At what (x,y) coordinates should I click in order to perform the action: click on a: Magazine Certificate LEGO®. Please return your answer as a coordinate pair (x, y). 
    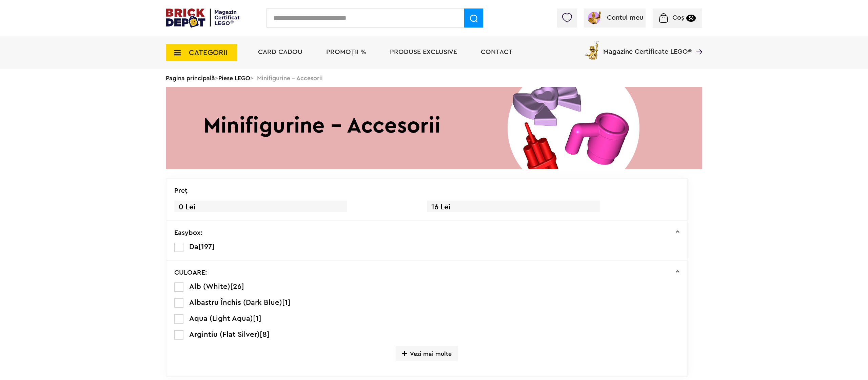
    Looking at the image, I should click on (697, 43).